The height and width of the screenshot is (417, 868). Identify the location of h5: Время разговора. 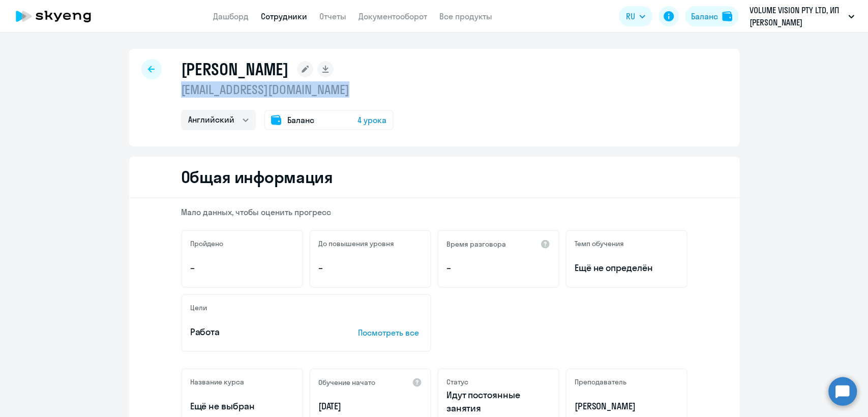
(476, 244).